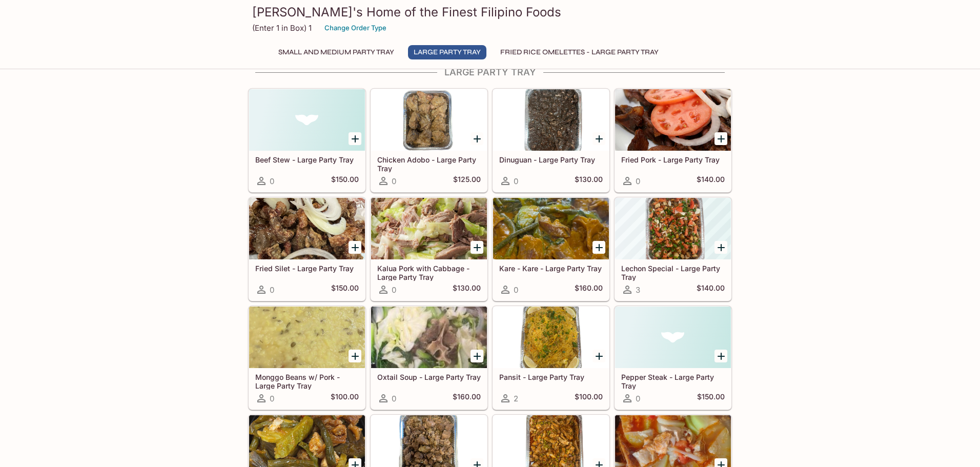  I want to click on button: Add Kalua Pork with Cabbage - Large Party Tray, so click(477, 247).